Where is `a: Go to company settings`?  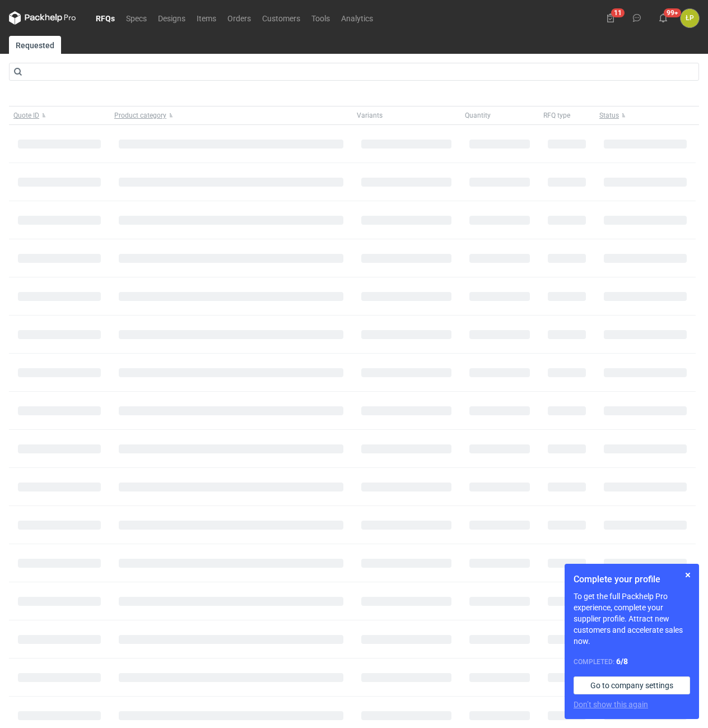
a: Go to company settings is located at coordinates (632, 685).